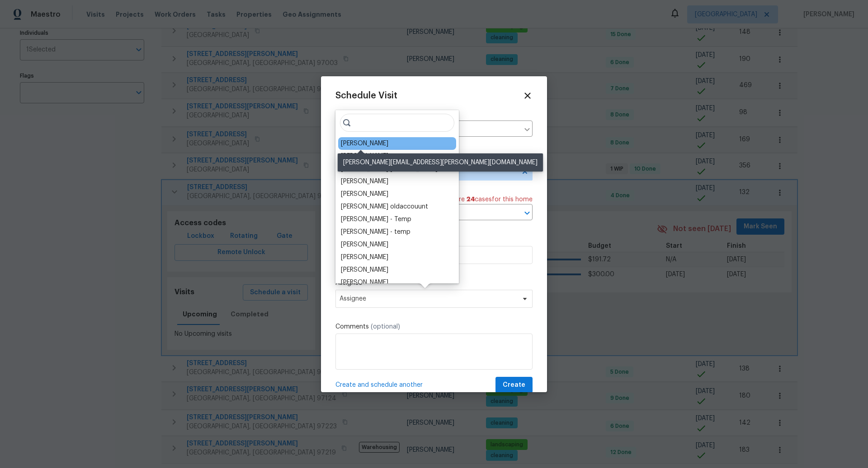  Describe the element at coordinates (514, 385) in the screenshot. I see `span: Create` at that location.